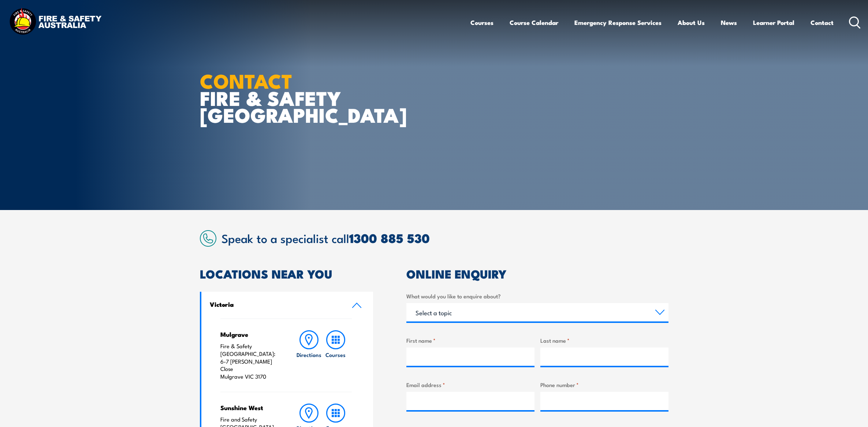 The height and width of the screenshot is (427, 868). Describe the element at coordinates (286, 273) in the screenshot. I see `h2: LOCATIONS NEAR YOU` at that location.